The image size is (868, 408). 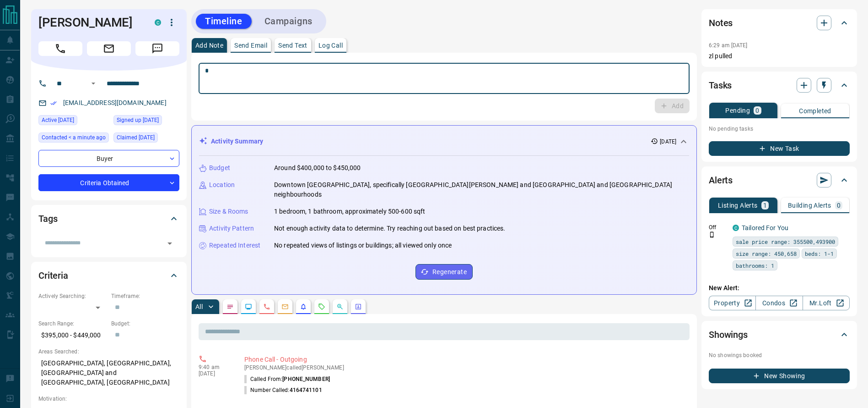 What do you see at coordinates (215, 367) in the screenshot?
I see `p: 9:40 am` at bounding box center [215, 367].